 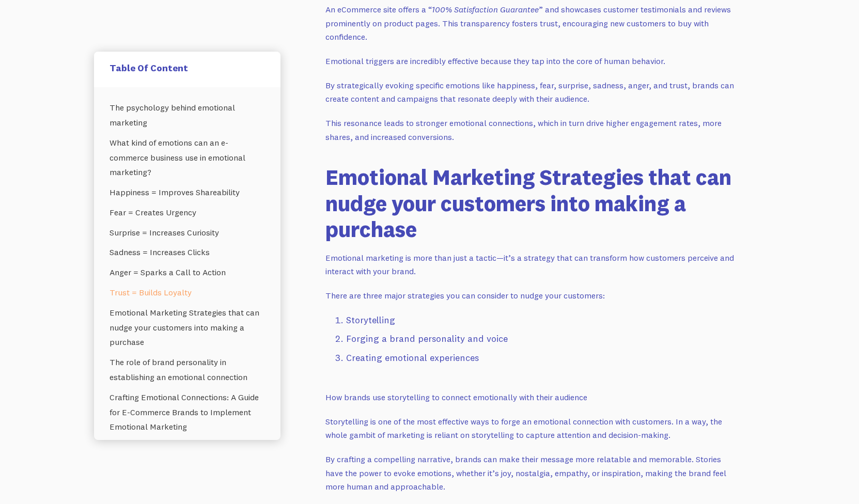 I want to click on a: Trust = Builds Loyalty, so click(x=187, y=293).